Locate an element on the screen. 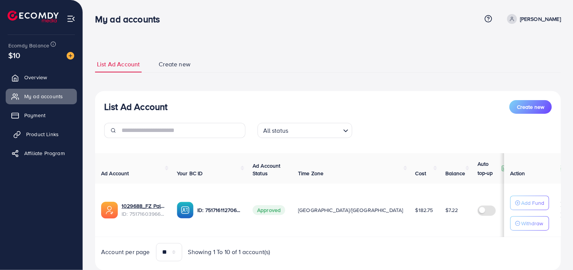 The height and width of the screenshot is (270, 573). span: $7.22 is located at coordinates (452, 210).